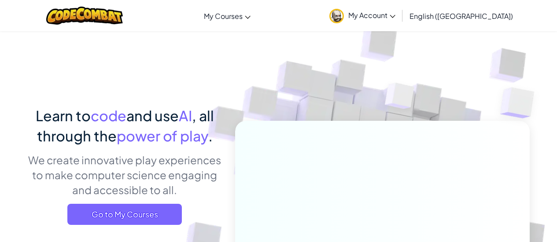 This screenshot has width=557, height=242. What do you see at coordinates (108, 116) in the screenshot?
I see `span: code` at bounding box center [108, 116].